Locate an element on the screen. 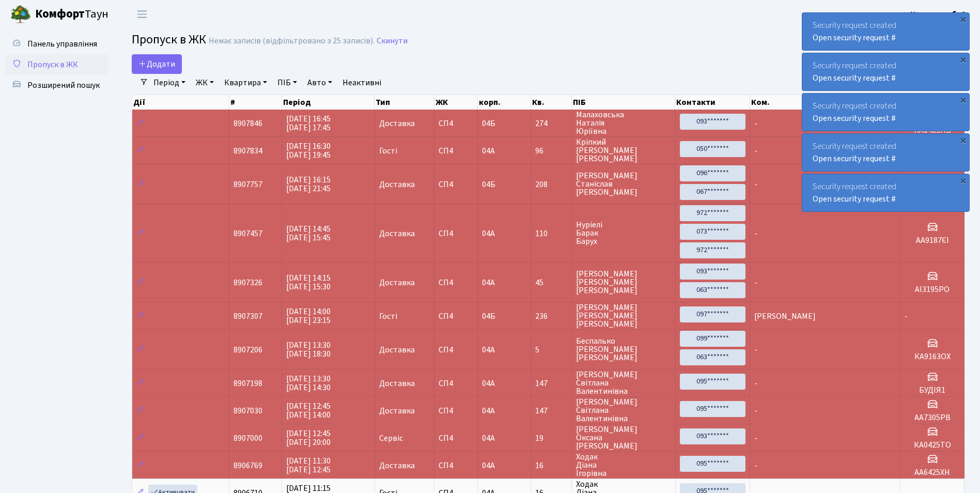 The image size is (980, 493). span: Додати is located at coordinates (157, 64).